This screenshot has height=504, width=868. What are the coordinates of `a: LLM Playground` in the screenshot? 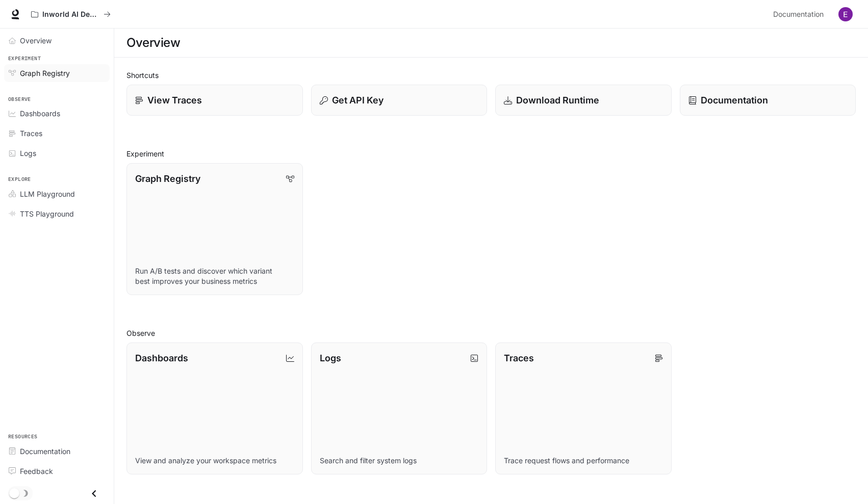 It's located at (56, 194).